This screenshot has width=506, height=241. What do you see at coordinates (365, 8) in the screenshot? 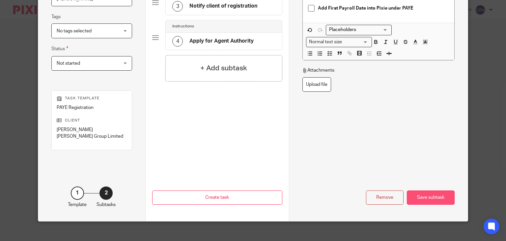
I see `strong: Add First Payroll Date into Pixie under PAYE` at bounding box center [365, 8].